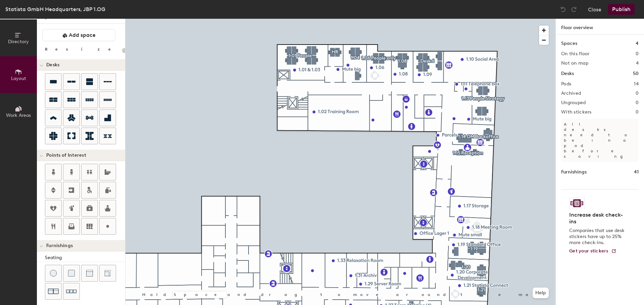 This screenshot has height=305, width=644. I want to click on h4: Increase desk check-ins, so click(597, 219).